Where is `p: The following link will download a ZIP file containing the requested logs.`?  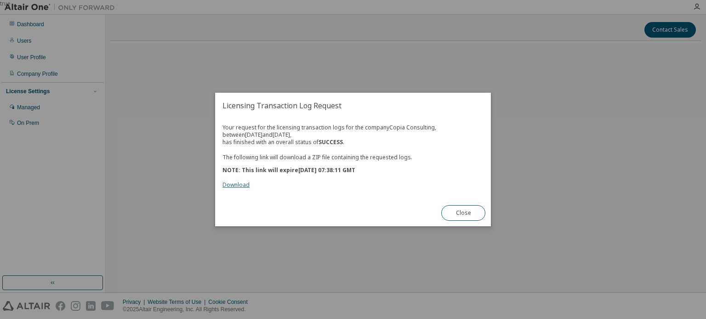
p: The following link will download a ZIP file containing the requested logs. is located at coordinates (353, 157).